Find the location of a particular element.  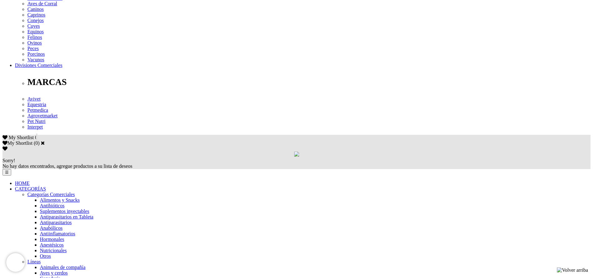

a: Equestria is located at coordinates (37, 104).